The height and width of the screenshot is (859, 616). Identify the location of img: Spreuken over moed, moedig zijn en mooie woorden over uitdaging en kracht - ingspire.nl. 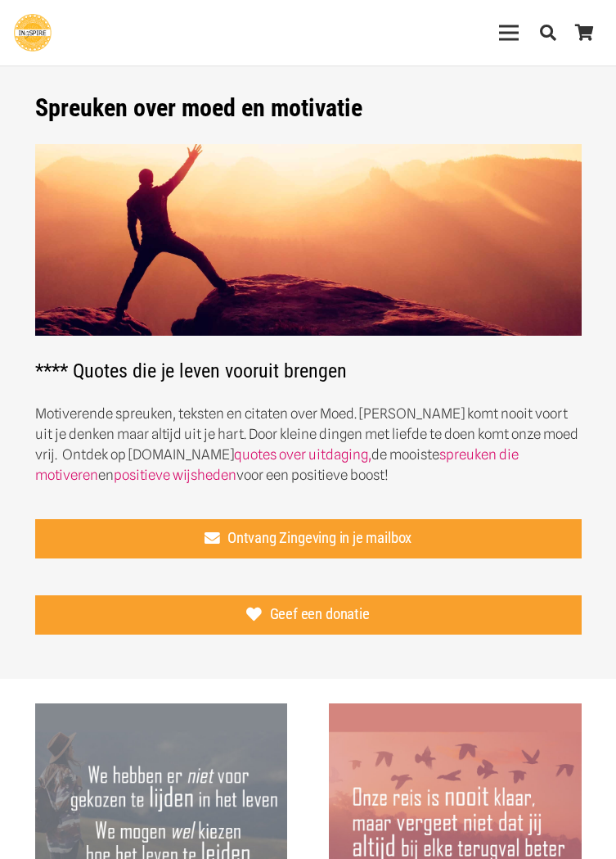
(309, 240).